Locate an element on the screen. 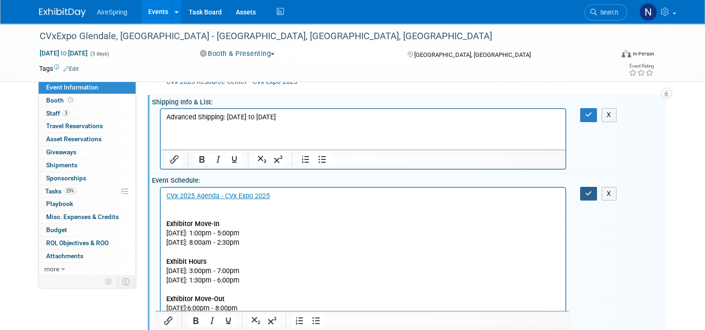 The height and width of the screenshot is (330, 705). a: CVx 2025 Agenda - CVx Expo 2025 is located at coordinates (57, 8).